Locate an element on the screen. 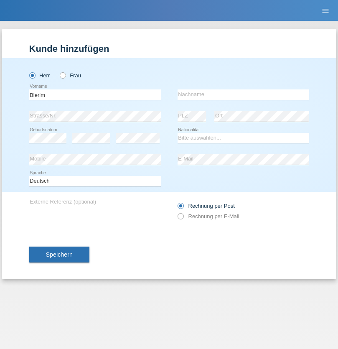  label: Rechnung per Post is located at coordinates (206, 206).